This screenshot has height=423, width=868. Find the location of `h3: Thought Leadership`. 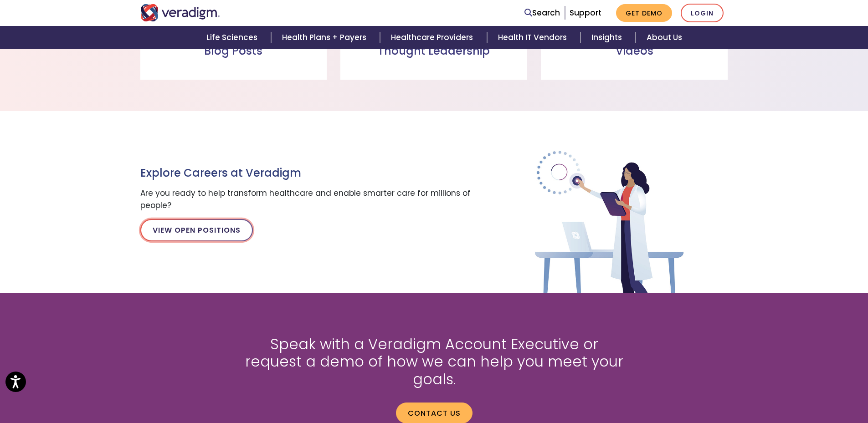

h3: Thought Leadership is located at coordinates (434, 51).